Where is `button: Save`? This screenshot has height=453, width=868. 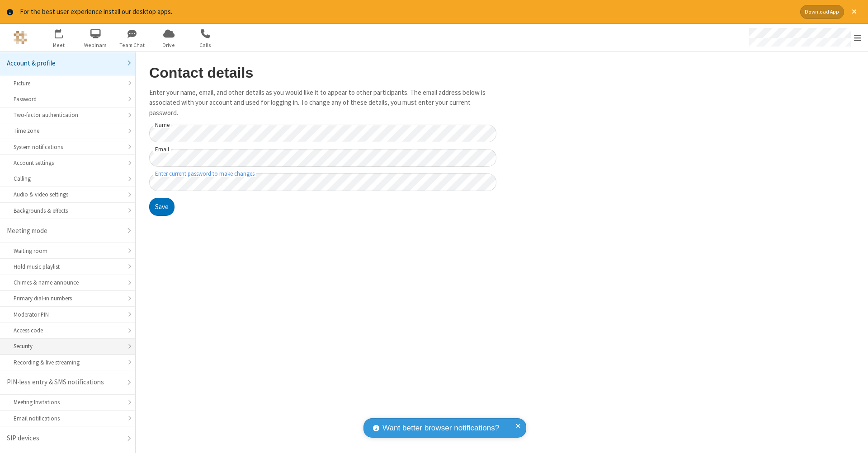 button: Save is located at coordinates (162, 207).